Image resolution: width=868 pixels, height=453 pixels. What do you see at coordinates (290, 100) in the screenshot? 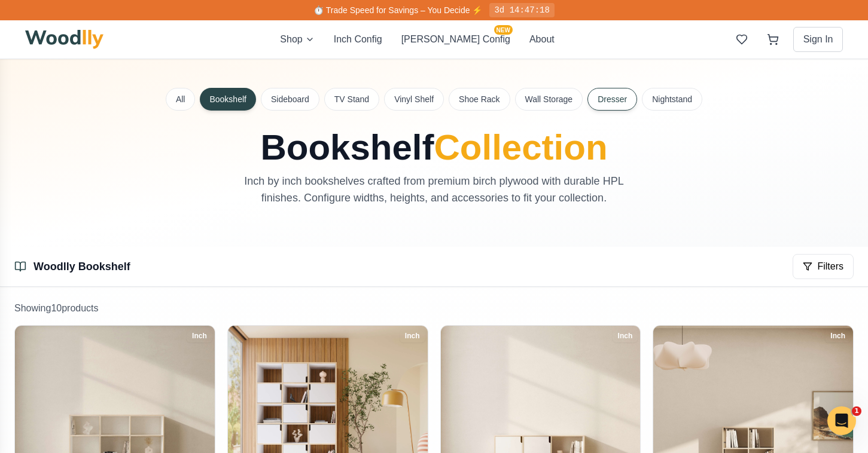
I see `button: Sideboard` at bounding box center [290, 100].